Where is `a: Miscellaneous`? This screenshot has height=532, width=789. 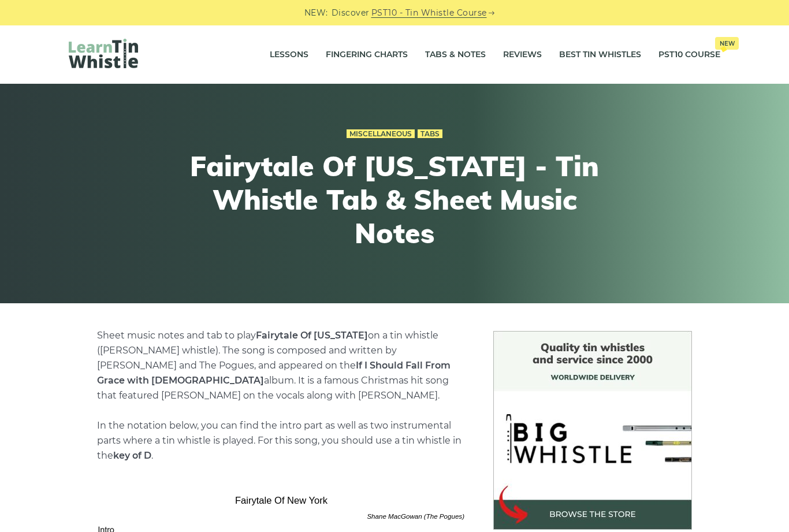 a: Miscellaneous is located at coordinates (380, 134).